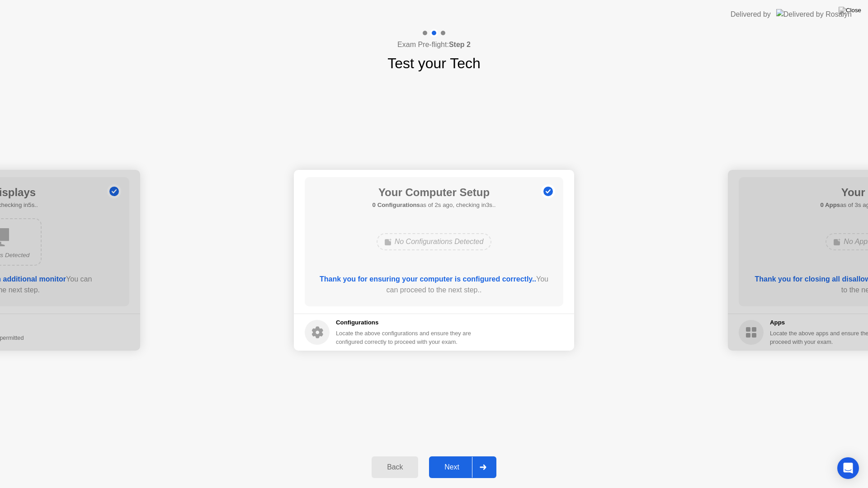 Image resolution: width=868 pixels, height=488 pixels. What do you see at coordinates (452, 467) in the screenshot?
I see `div: Next` at bounding box center [452, 467].